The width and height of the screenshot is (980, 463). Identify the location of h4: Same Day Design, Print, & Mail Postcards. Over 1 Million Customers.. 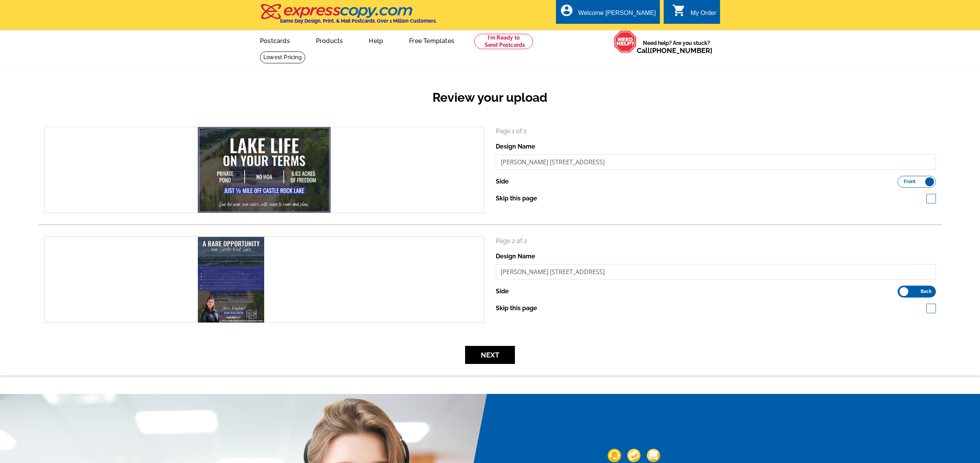
(358, 21).